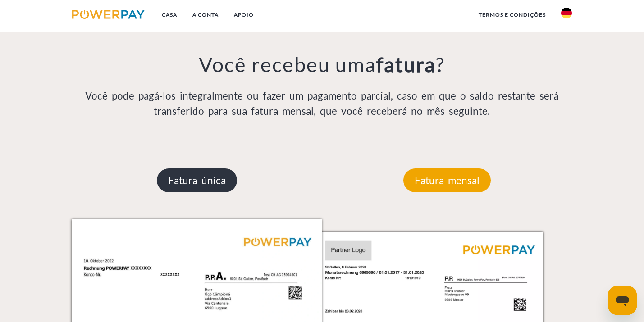 This screenshot has width=644, height=322. I want to click on img: logo-powerpay.svg, so click(108, 14).